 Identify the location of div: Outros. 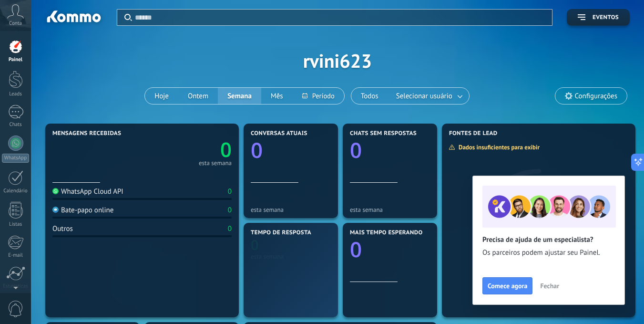
(62, 228).